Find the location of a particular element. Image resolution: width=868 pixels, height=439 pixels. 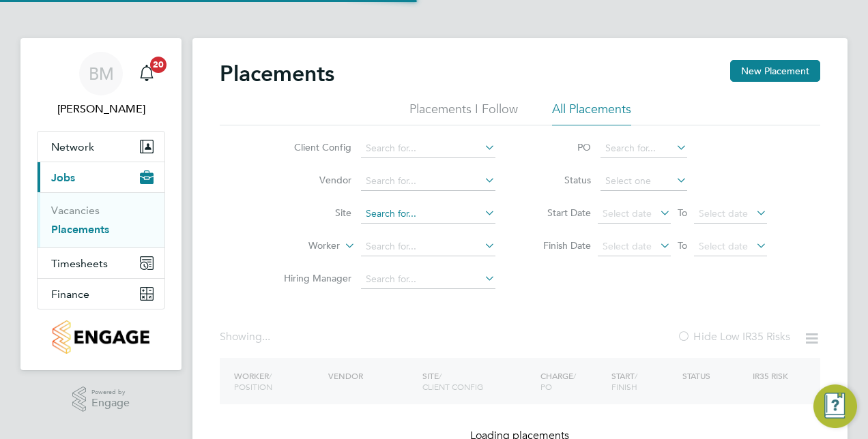

label: Client Config is located at coordinates (312, 147).